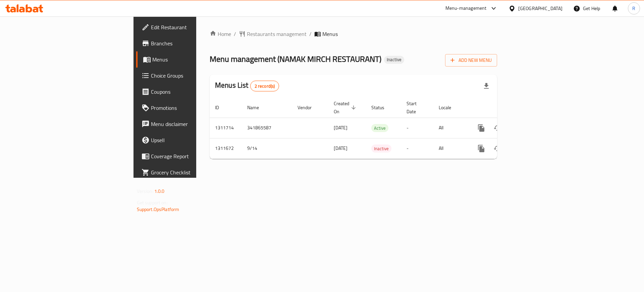  Describe the element at coordinates (189, 172) in the screenshot. I see `a: Grocery Checklist` at that location.